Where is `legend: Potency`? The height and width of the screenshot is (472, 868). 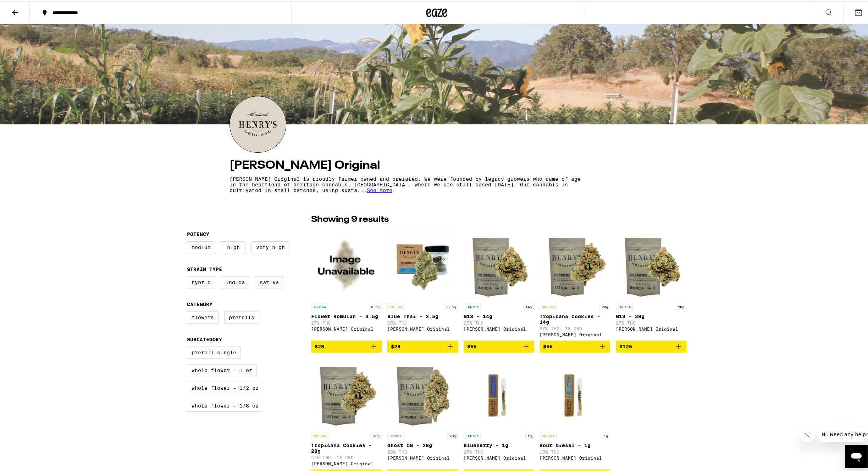 legend: Potency is located at coordinates (198, 233).